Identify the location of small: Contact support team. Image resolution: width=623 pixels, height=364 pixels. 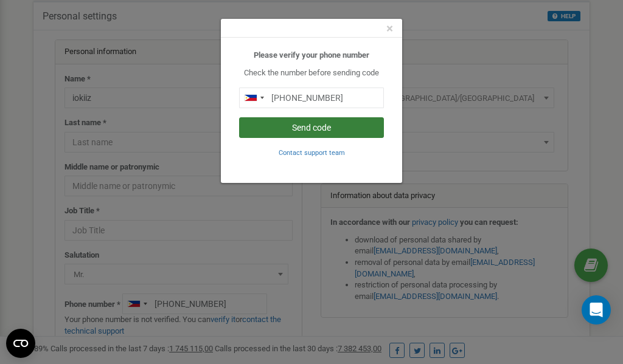
(312, 153).